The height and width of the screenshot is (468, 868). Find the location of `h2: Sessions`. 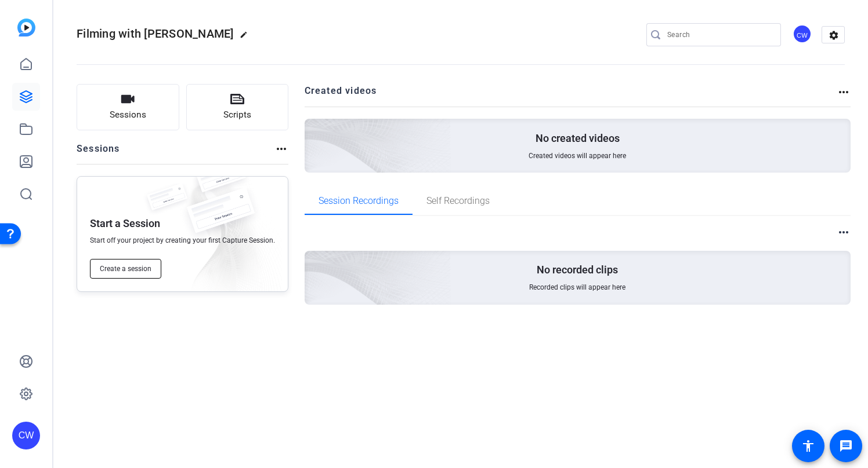

h2: Sessions is located at coordinates (98, 153).